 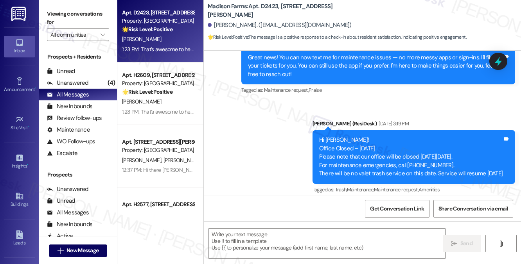 What do you see at coordinates (78, 57) in the screenshot?
I see `div: Prospects + Residents` at bounding box center [78, 57].